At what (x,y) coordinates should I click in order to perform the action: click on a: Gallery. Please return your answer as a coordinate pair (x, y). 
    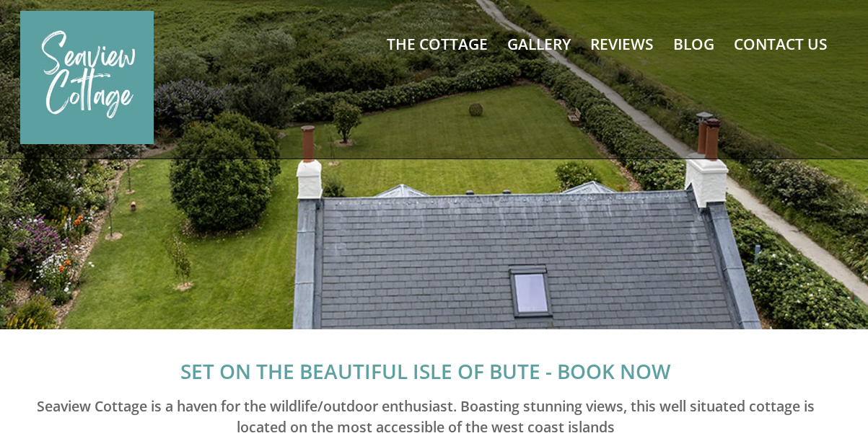
    Looking at the image, I should click on (539, 44).